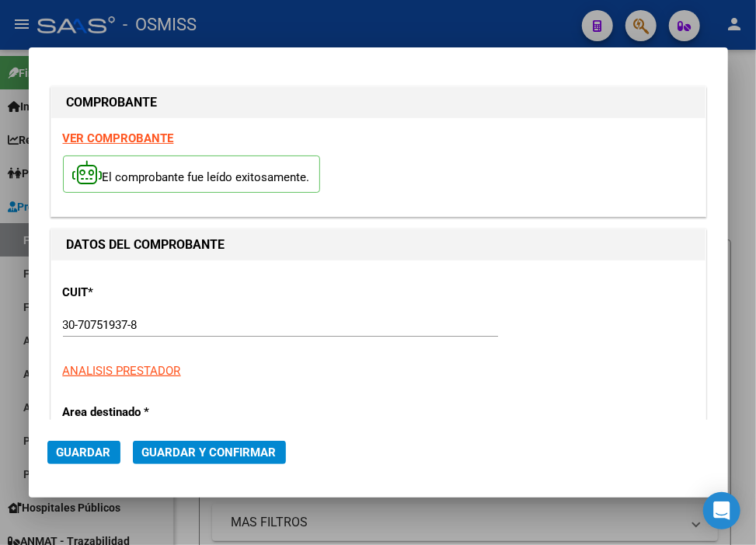  Describe the element at coordinates (84, 453) in the screenshot. I see `button: Guardar` at that location.